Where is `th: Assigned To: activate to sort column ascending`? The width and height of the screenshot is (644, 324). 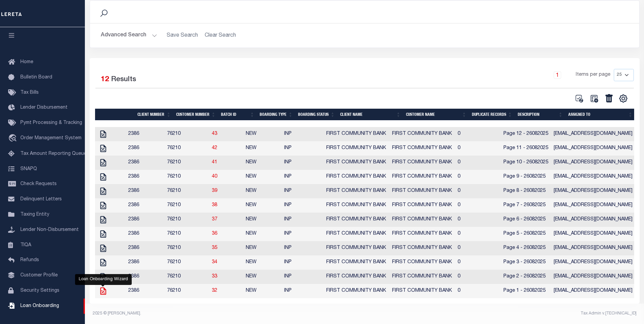
th: Assigned To: activate to sort column ascending is located at coordinates (601, 115).